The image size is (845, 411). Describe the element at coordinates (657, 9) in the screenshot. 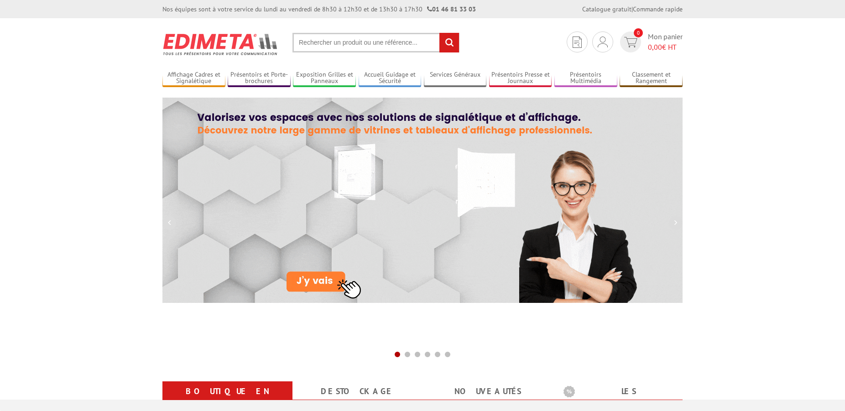

I see `a: Commande rapide` at that location.